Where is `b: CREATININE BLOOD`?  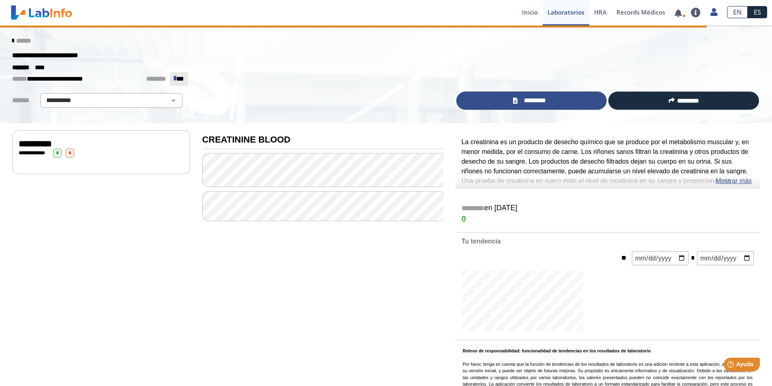
b: CREATININE BLOOD is located at coordinates (247, 139).